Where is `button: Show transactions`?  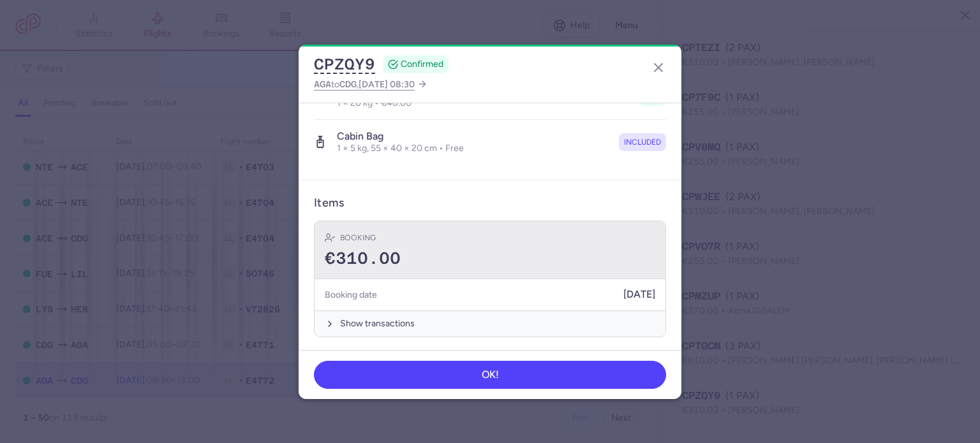 button: Show transactions is located at coordinates (490, 324).